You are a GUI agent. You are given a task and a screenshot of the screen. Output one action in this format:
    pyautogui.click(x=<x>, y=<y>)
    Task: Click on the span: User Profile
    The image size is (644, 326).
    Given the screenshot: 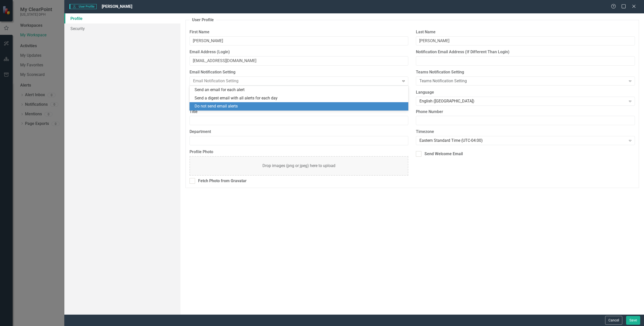 What is the action you would take?
    pyautogui.click(x=83, y=7)
    